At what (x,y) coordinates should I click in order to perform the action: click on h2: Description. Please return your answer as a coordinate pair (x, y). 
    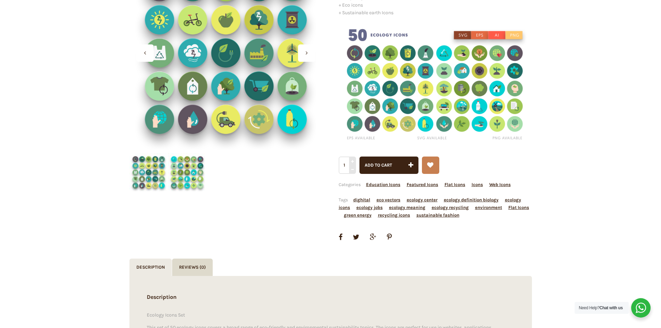
    Looking at the image, I should click on (331, 297).